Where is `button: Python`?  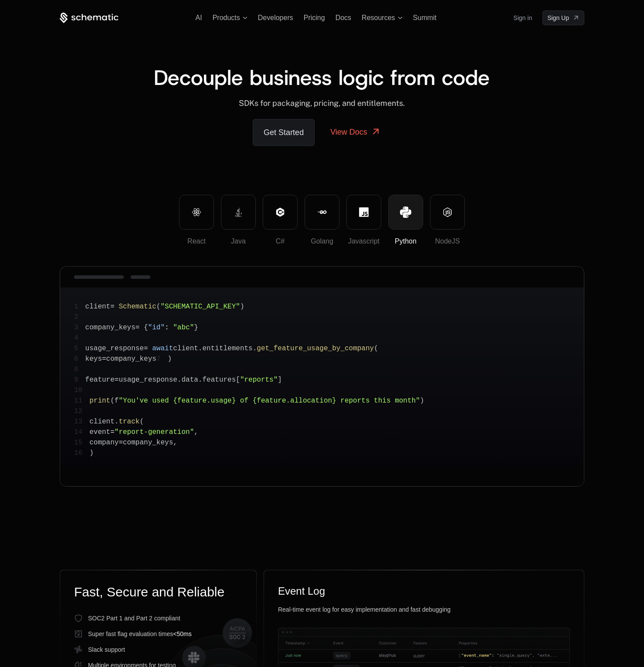
button: Python is located at coordinates (406, 212).